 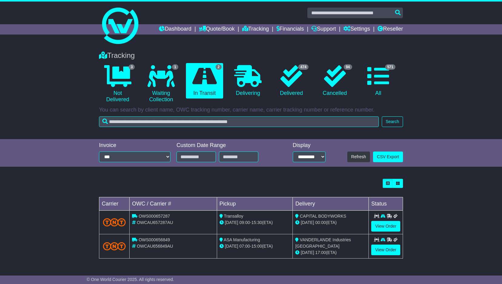 I want to click on td: Carrier, so click(x=115, y=204).